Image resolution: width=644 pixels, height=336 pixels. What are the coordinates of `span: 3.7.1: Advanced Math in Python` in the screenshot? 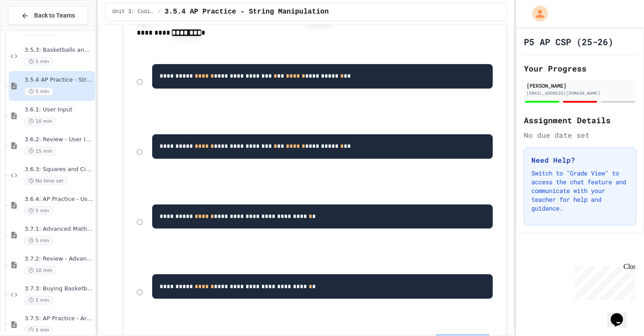 It's located at (59, 229).